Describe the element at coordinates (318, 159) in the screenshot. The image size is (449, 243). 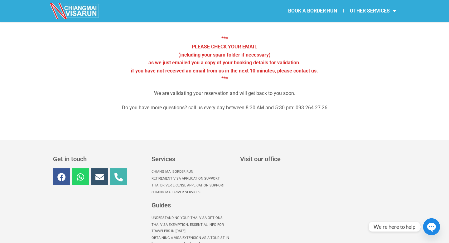
I see `h3: Visit our office` at that location.